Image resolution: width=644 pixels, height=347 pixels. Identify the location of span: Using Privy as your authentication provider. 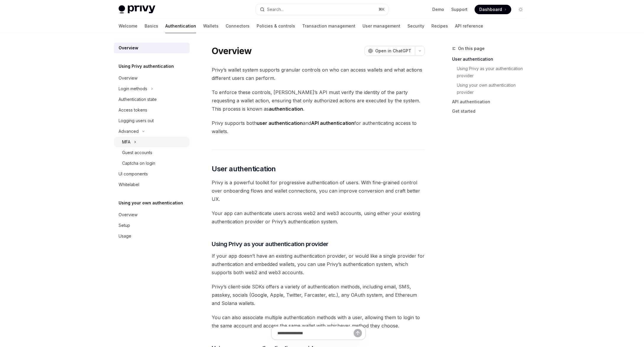
(270, 244).